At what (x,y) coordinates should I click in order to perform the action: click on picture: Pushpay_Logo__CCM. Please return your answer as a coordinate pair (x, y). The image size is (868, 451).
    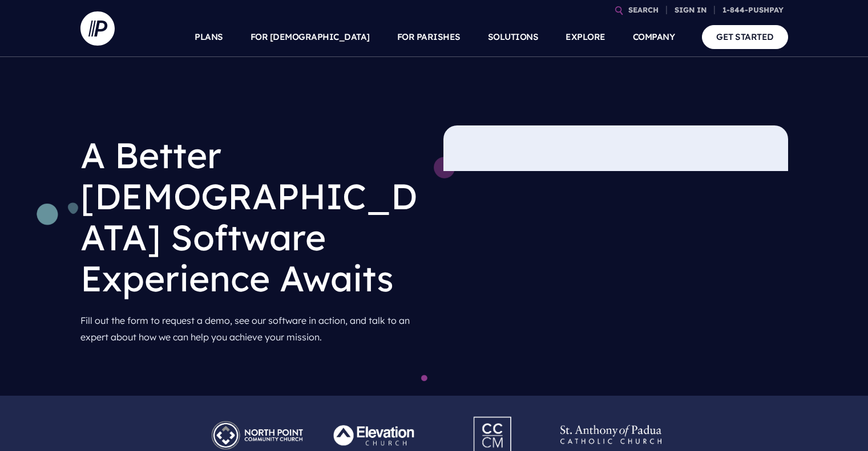
    Looking at the image, I should click on (493, 415).